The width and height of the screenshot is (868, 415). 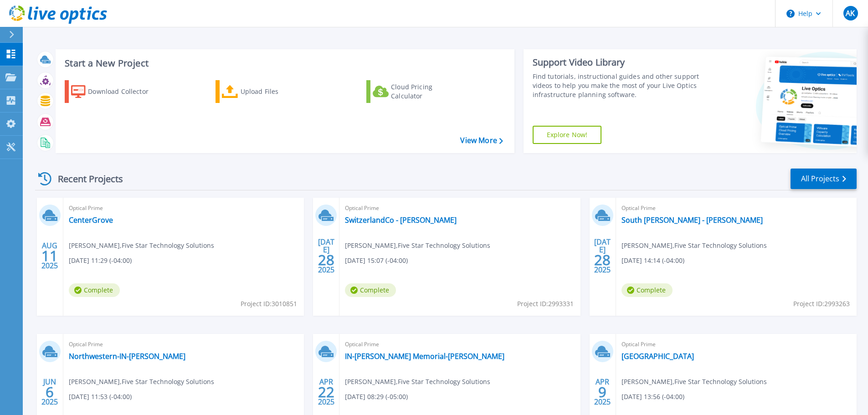 I want to click on span: AK, so click(x=850, y=13).